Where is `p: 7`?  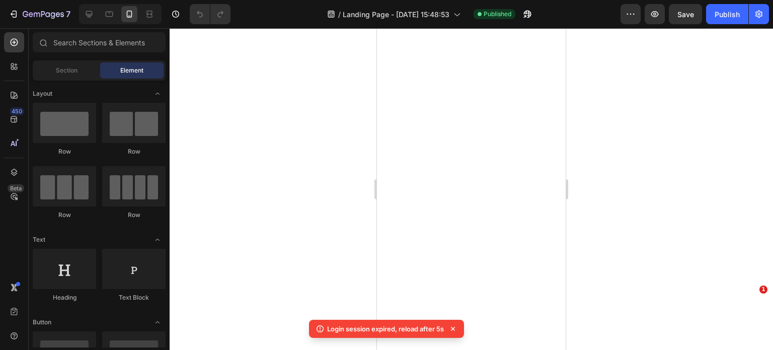 p: 7 is located at coordinates (68, 14).